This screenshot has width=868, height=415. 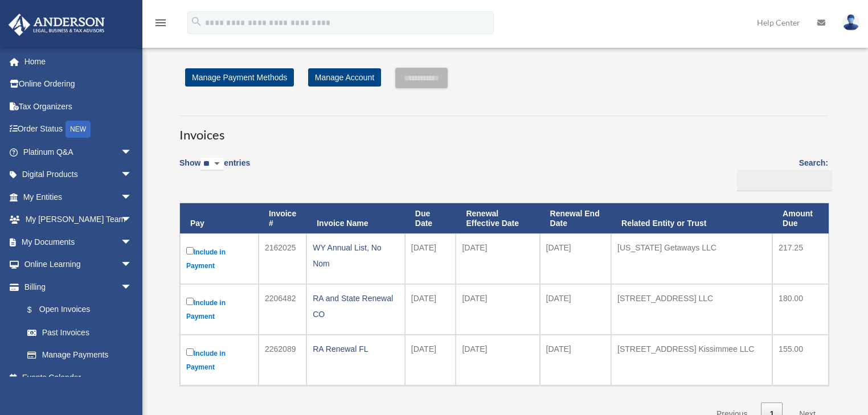 What do you see at coordinates (800, 258) in the screenshot?
I see `td: 217.25` at bounding box center [800, 258].